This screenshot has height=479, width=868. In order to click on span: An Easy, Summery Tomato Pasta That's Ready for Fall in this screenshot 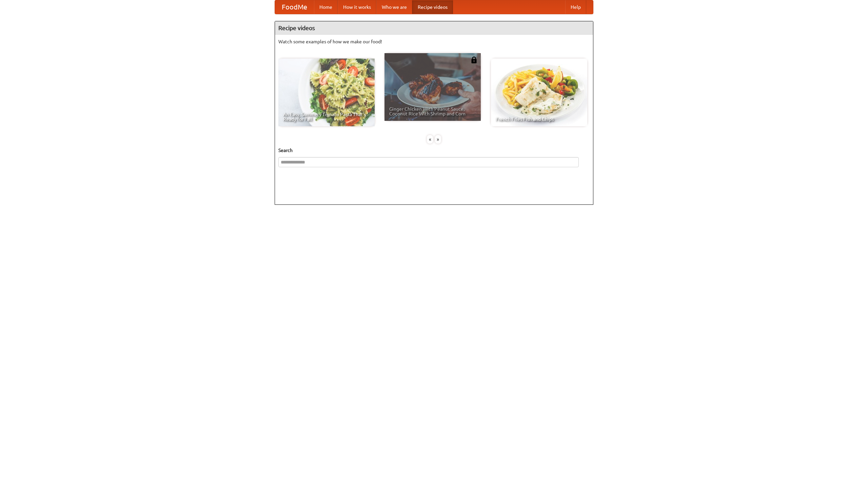, I will do `click(327, 117)`.